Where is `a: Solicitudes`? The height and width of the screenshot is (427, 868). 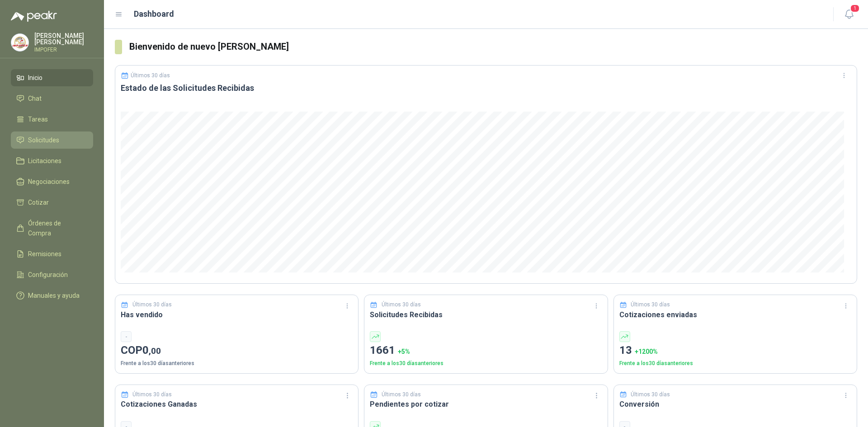
a: Solicitudes is located at coordinates (52, 140).